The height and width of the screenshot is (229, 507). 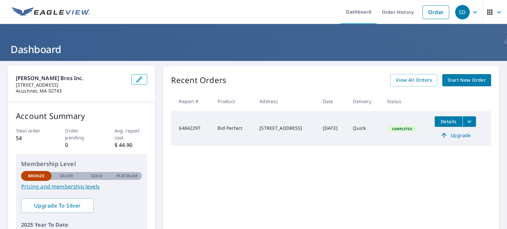 I want to click on p: Bronze, so click(x=36, y=176).